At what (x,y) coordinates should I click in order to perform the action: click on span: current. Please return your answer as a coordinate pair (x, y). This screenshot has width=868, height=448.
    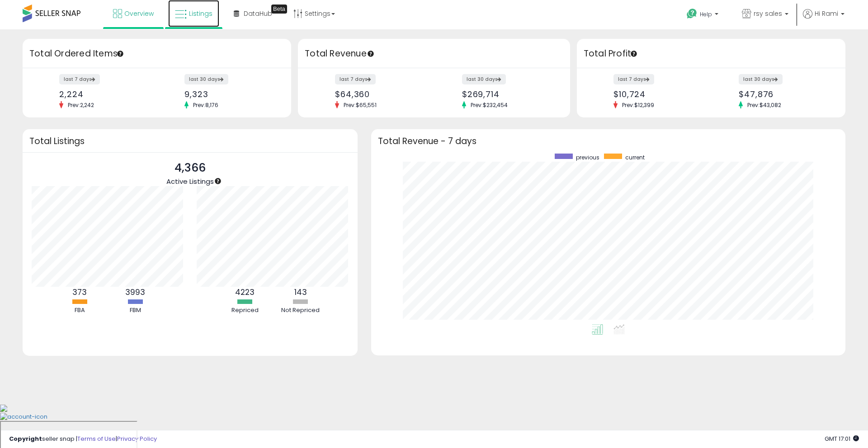
    Looking at the image, I should click on (635, 157).